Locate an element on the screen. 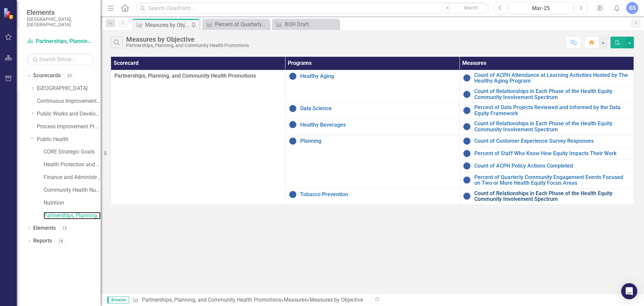 The height and width of the screenshot is (306, 644). a: Healthy Beverages is located at coordinates (378, 125).